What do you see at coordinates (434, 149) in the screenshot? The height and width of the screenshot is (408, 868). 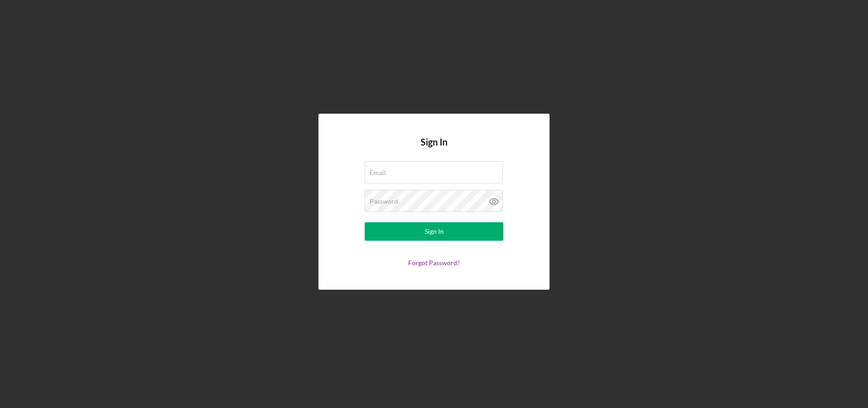 I see `h4: Sign In` at bounding box center [434, 149].